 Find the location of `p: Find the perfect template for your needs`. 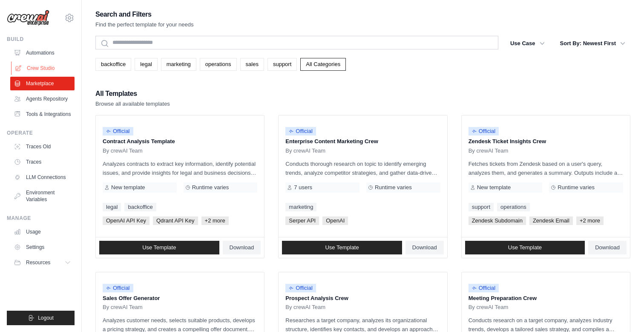

p: Find the perfect template for your needs is located at coordinates (144, 25).